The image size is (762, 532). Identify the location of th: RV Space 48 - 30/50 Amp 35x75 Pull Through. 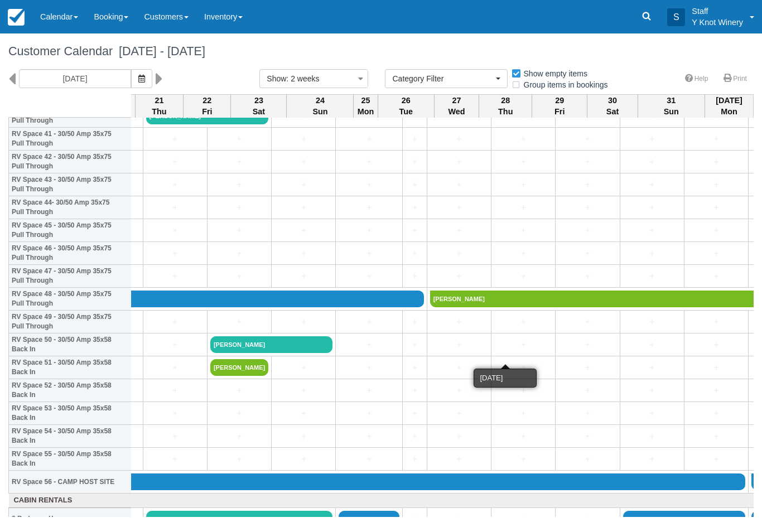
(71, 299).